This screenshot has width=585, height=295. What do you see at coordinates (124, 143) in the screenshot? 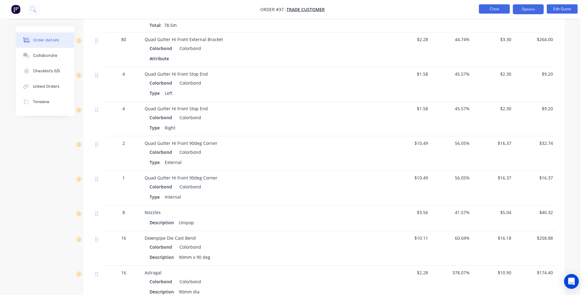
I see `span: 2` at bounding box center [124, 143].